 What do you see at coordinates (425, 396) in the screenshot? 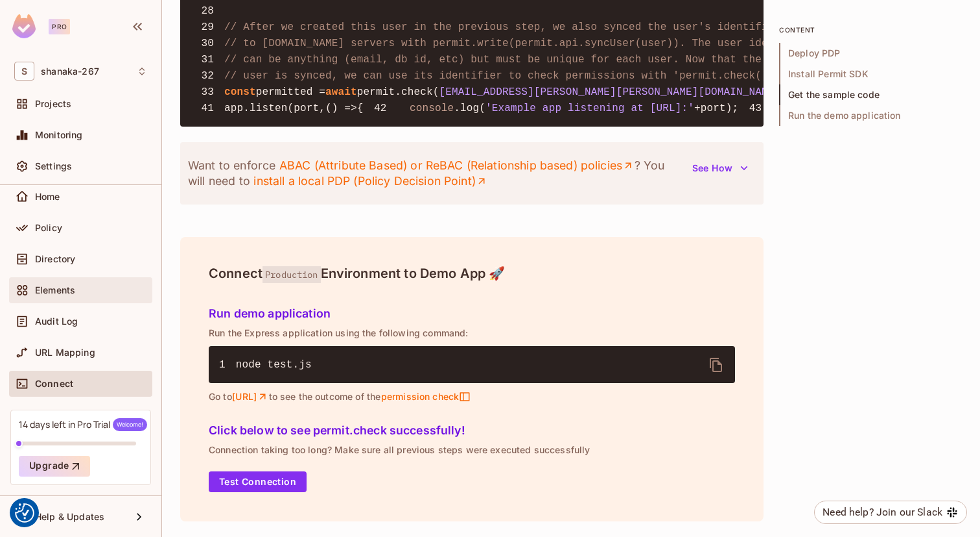
I see `span: permission check` at bounding box center [425, 396].